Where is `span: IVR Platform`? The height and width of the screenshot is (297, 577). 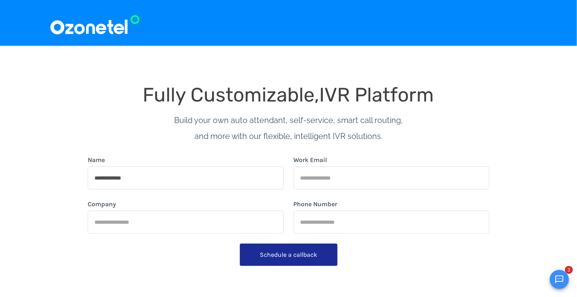 span: IVR Platform is located at coordinates (377, 95).